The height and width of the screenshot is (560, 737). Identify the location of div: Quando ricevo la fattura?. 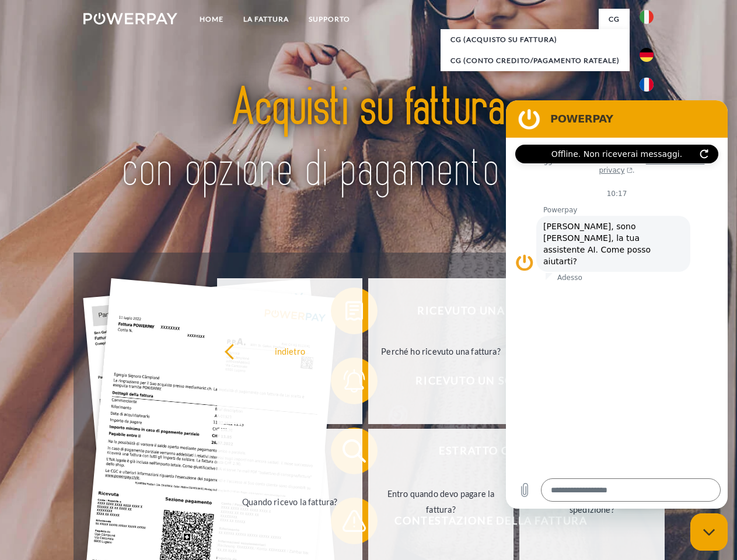
(289, 502).